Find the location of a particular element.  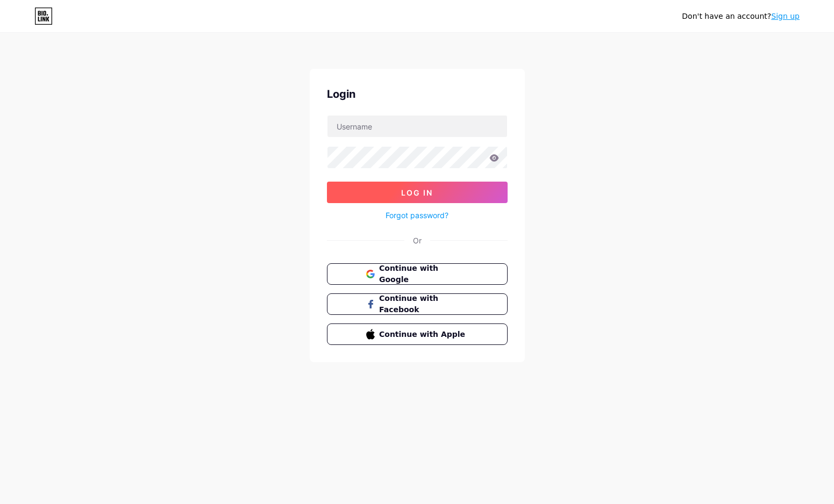

button: Continue with Facebook is located at coordinates (417, 304).